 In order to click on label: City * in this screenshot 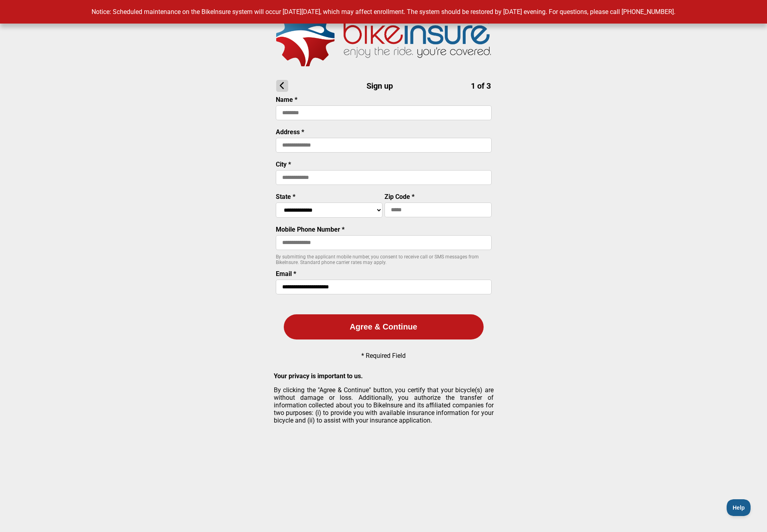, I will do `click(283, 164)`.